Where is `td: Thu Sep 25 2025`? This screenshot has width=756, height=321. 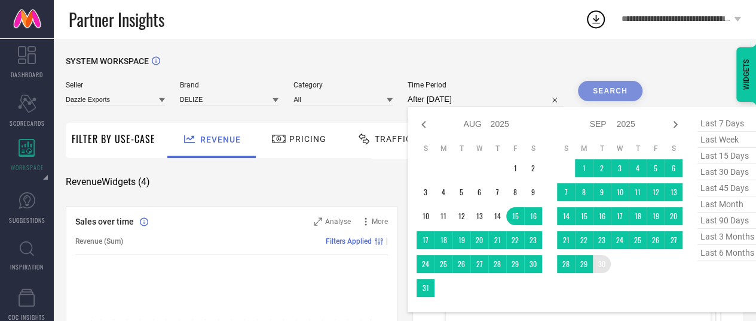
td: Thu Sep 25 2025 is located at coordinates (638, 240).